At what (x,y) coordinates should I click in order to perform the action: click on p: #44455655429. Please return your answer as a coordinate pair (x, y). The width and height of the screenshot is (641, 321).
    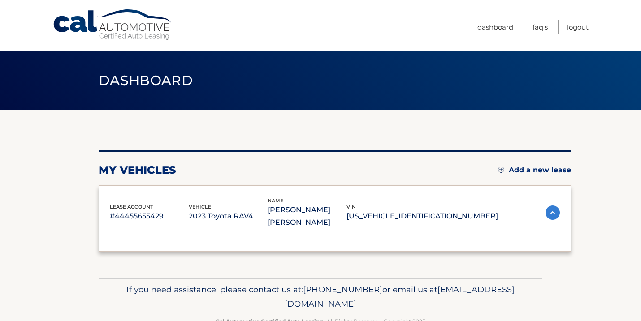
    Looking at the image, I should click on (149, 216).